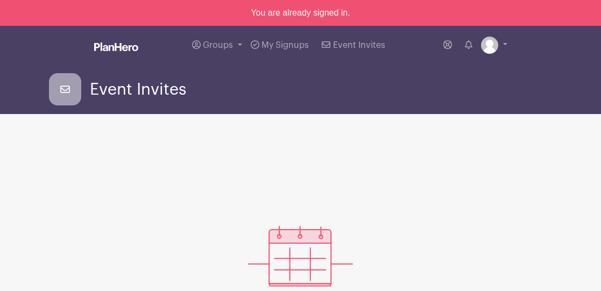 This screenshot has height=291, width=601. What do you see at coordinates (300, 256) in the screenshot?
I see `img: events_empty-56550af544ae17c43cc50f3ebafa394433d06d5f1891c01edc4b5d1d59cfda54.svg` at bounding box center [300, 256].